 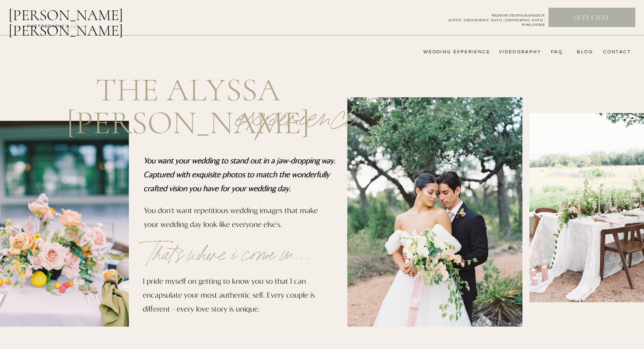 What do you see at coordinates (236, 299) in the screenshot?
I see `p: I pride myself on getting to know you so that I can encapsulate your most authentic self. Every c...` at bounding box center [236, 299].